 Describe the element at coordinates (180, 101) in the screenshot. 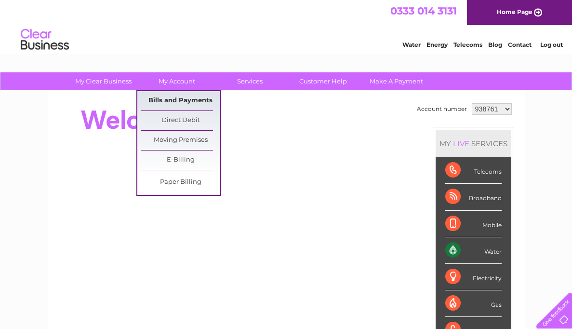

I see `a: Bills and Payments` at that location.